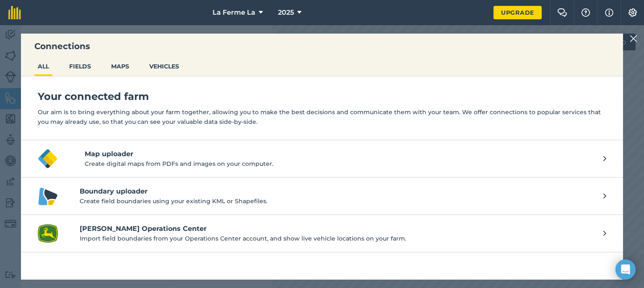 The image size is (644, 288). I want to click on img: Boundary uploader logo, so click(48, 196).